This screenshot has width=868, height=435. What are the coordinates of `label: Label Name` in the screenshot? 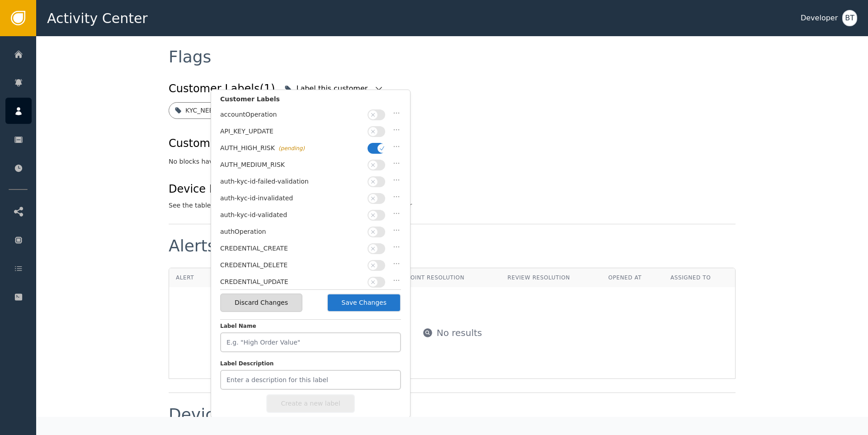 It's located at (311, 327).